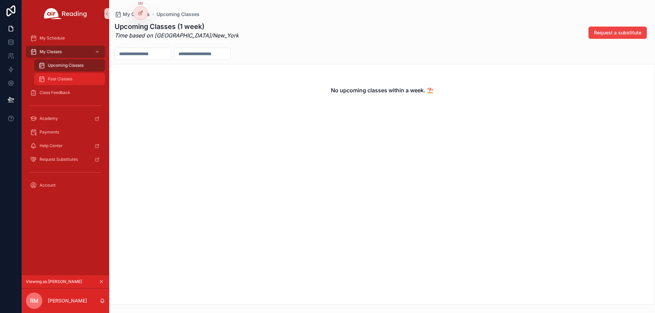 The height and width of the screenshot is (313, 655). Describe the element at coordinates (52, 38) in the screenshot. I see `span: My Schedule` at that location.